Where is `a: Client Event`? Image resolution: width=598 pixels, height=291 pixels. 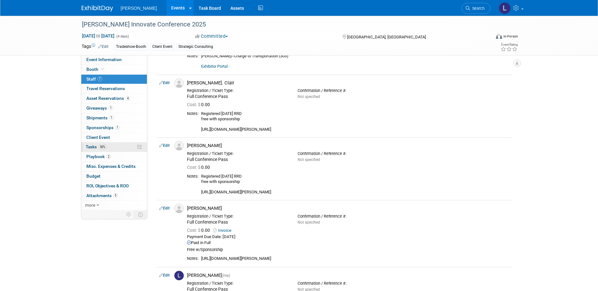
a: Client Event is located at coordinates (114, 138).